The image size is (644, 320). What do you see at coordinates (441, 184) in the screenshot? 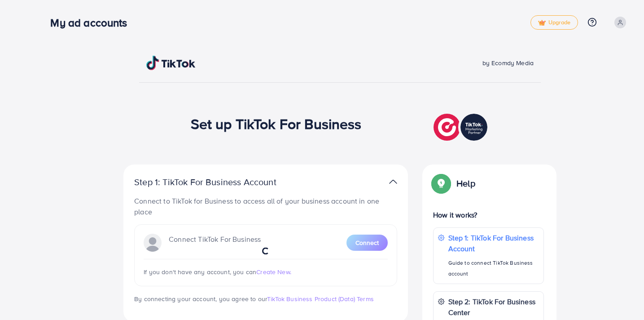
I see `img: Popup guide` at bounding box center [441, 184].